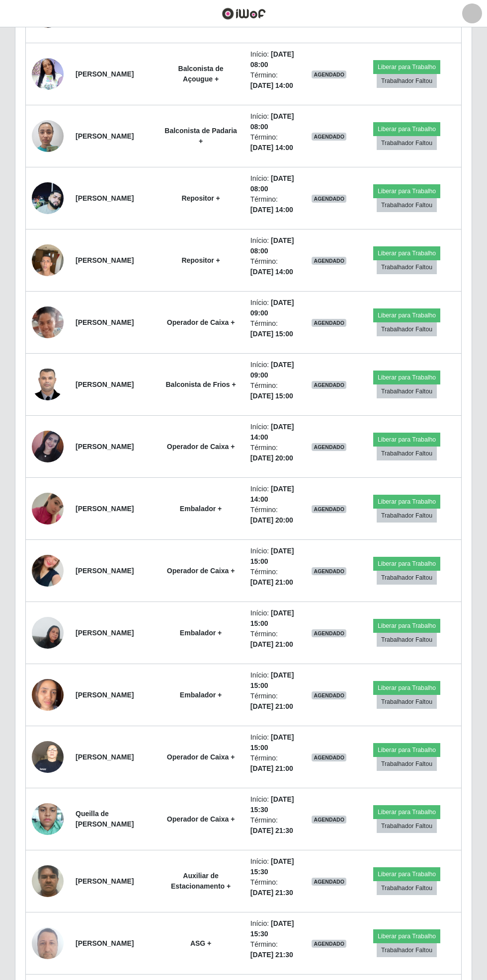 Image resolution: width=487 pixels, height=980 pixels. Describe the element at coordinates (200, 198) in the screenshot. I see `strong: Repositor +` at that location.